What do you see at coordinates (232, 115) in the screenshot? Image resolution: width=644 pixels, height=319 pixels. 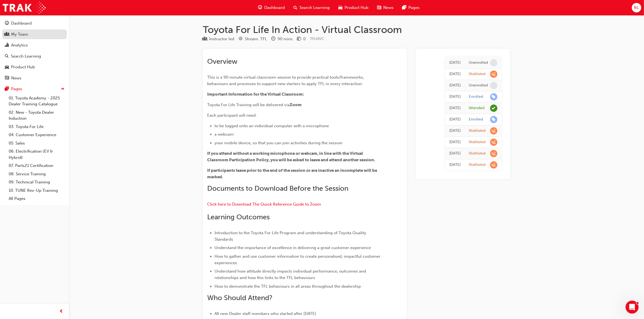 I see `span: Each participant will need:` at bounding box center [232, 115].